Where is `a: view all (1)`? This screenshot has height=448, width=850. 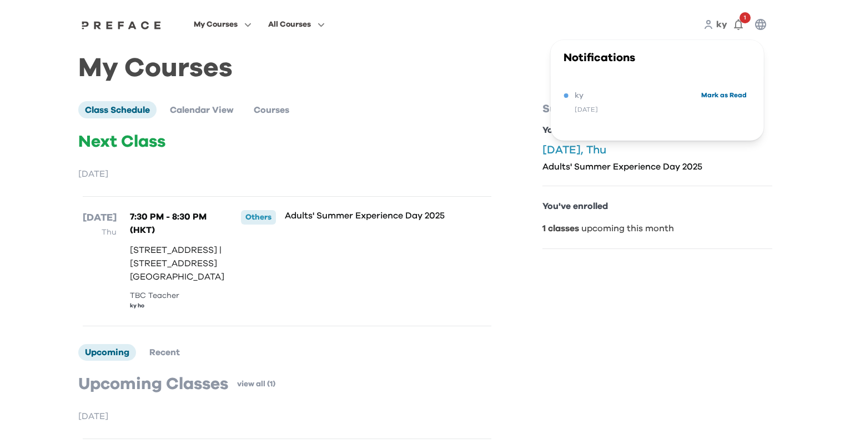 a: view all (1) is located at coordinates (256, 384).